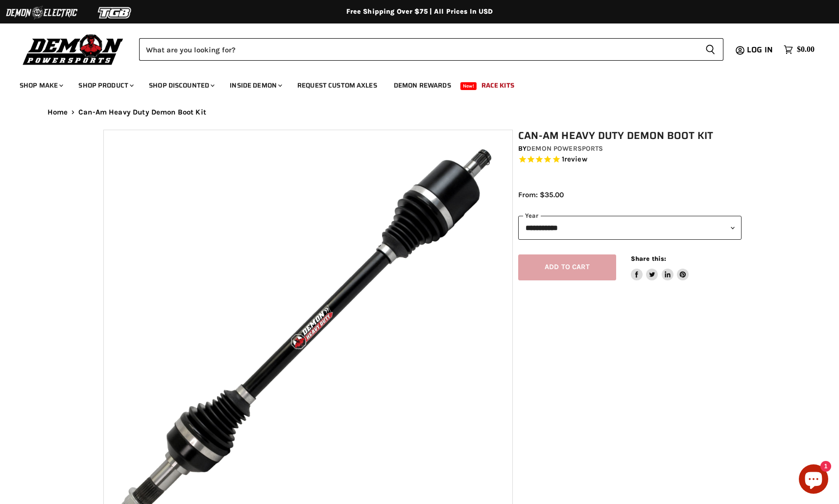  What do you see at coordinates (115, 12) in the screenshot?
I see `img: TGB Logo 2` at bounding box center [115, 12].